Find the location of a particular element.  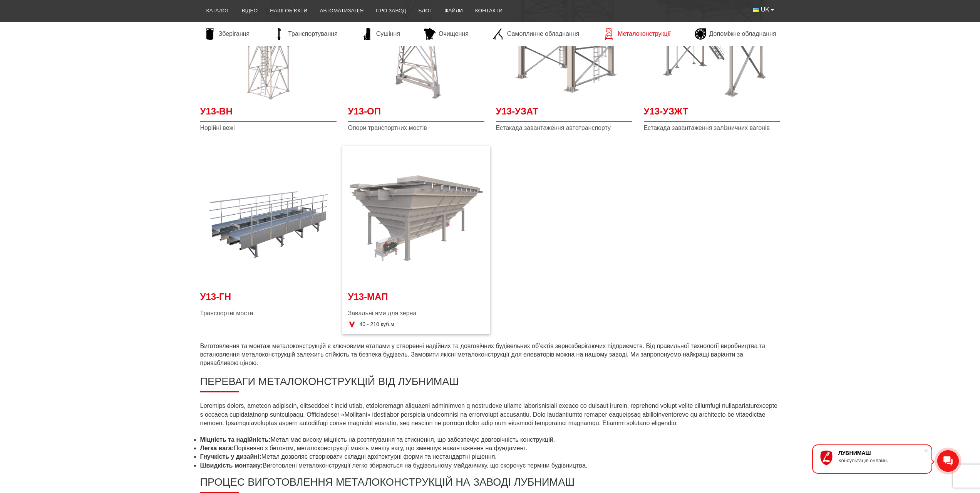

span: 40 - 210 куб.м. is located at coordinates (378, 324).